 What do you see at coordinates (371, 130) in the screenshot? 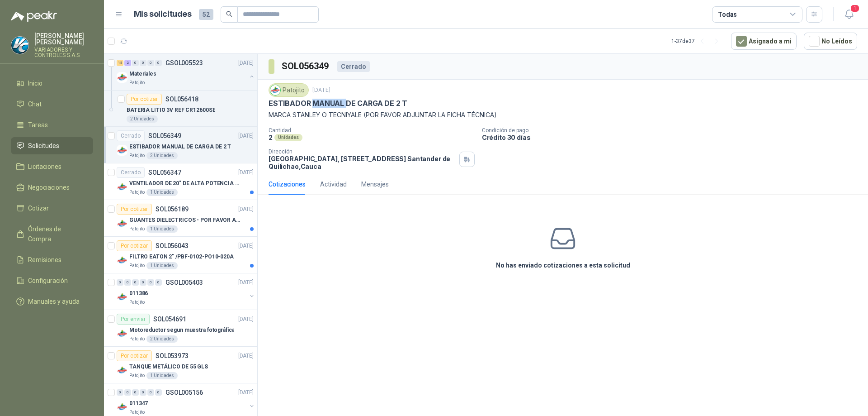
I see `p: Cantidad` at bounding box center [371, 130].